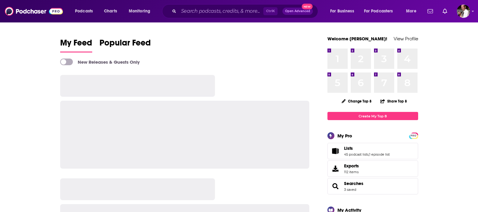 This screenshot has height=212, width=478. What do you see at coordinates (379, 11) in the screenshot?
I see `span: For Podcasters` at bounding box center [379, 11].